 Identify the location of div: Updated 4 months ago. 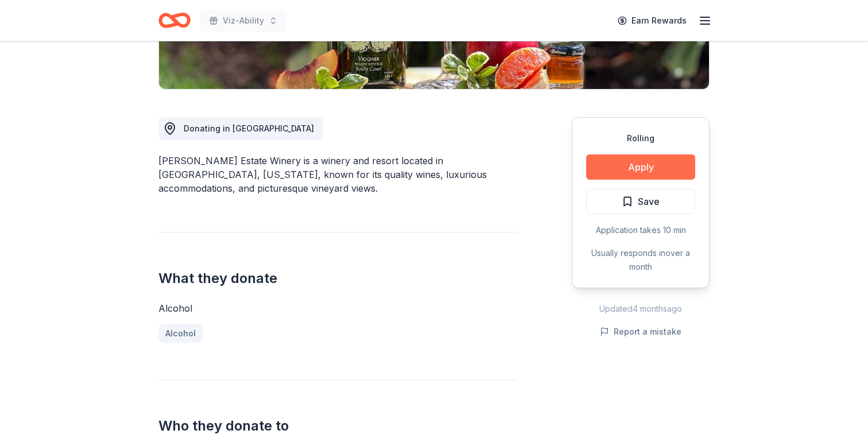
(640, 309).